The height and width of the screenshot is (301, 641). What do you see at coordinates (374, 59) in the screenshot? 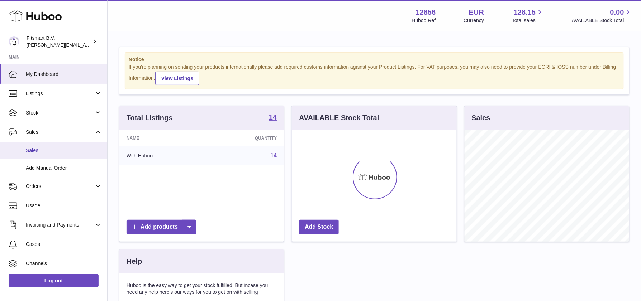
I see `strong: Notice` at bounding box center [374, 59].